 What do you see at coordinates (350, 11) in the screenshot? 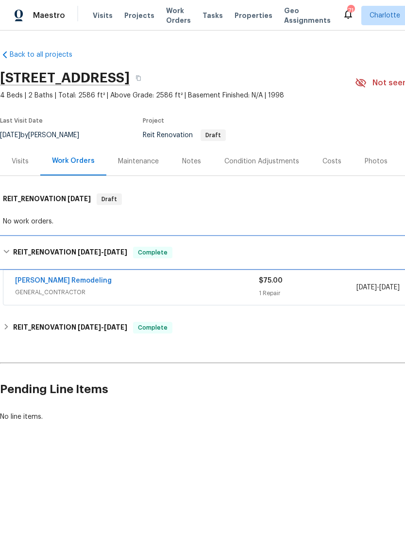
I see `div: 71` at bounding box center [350, 11].